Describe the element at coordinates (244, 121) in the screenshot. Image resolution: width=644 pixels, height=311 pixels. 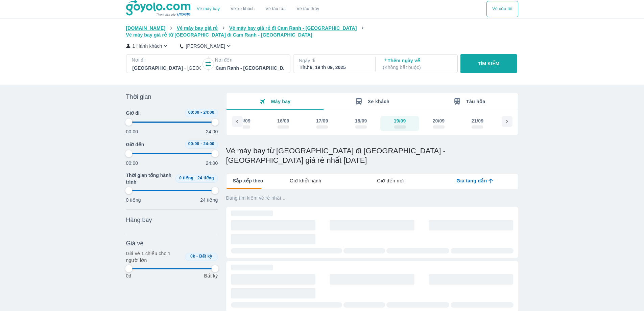
I see `div: 15/09` at that location.